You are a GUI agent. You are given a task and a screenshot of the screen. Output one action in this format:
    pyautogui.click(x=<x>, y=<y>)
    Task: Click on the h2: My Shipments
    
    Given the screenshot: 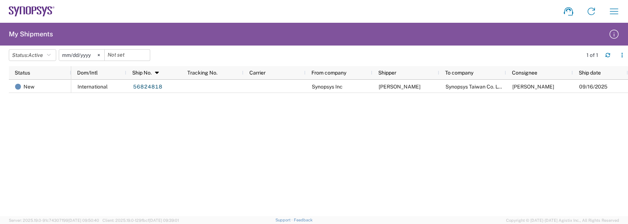 What is the action you would take?
    pyautogui.click(x=31, y=34)
    